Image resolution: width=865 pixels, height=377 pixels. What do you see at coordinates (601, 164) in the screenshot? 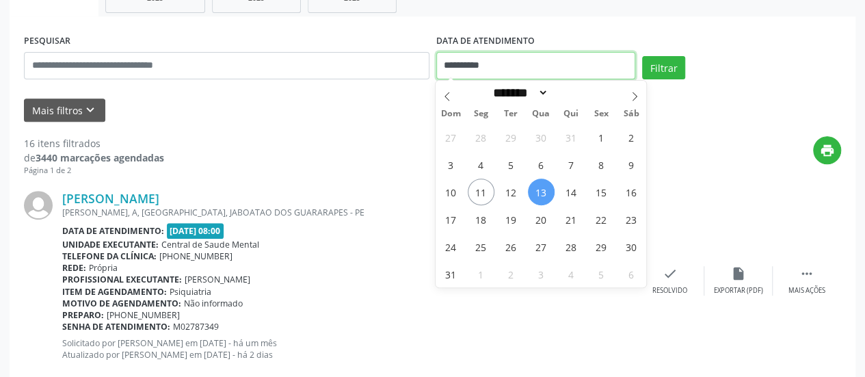
I see `span: Agosto 8, 2025` at bounding box center [601, 164].